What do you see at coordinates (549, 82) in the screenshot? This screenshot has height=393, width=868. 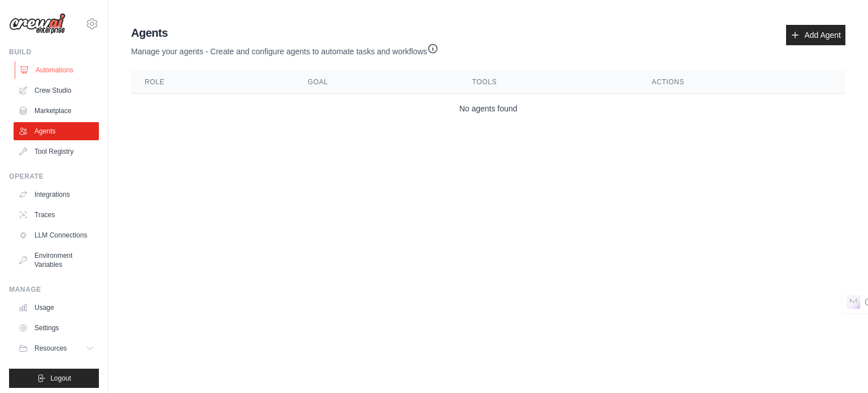 I see `th: Tools` at bounding box center [549, 82].